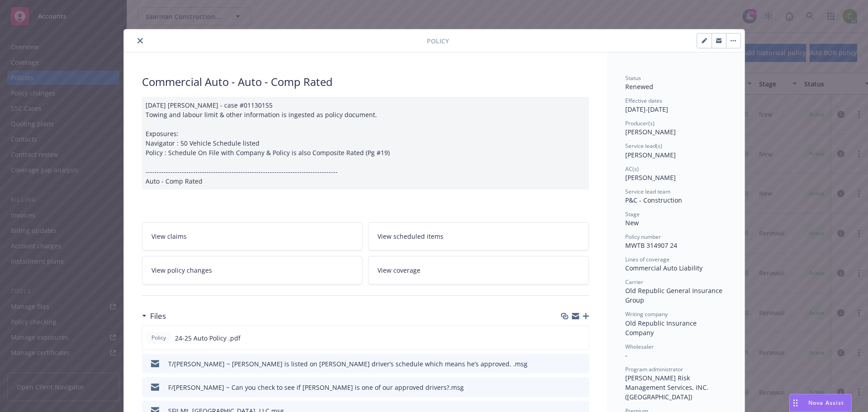  I want to click on span: Service lead team, so click(648, 191).